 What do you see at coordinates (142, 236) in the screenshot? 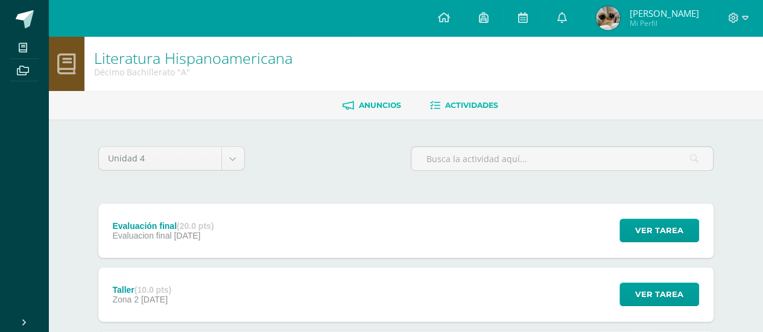
I see `span: Evaluacion final` at bounding box center [142, 236].